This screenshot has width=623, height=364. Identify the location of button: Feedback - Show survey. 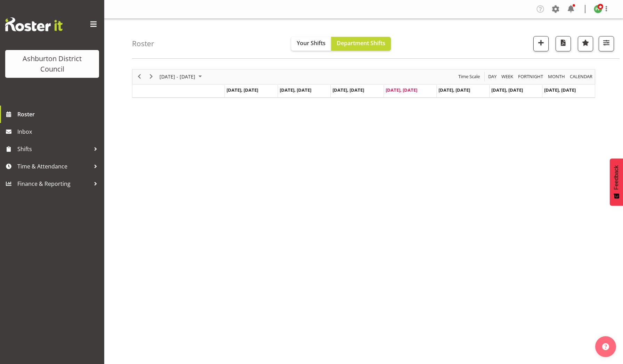
(617, 182).